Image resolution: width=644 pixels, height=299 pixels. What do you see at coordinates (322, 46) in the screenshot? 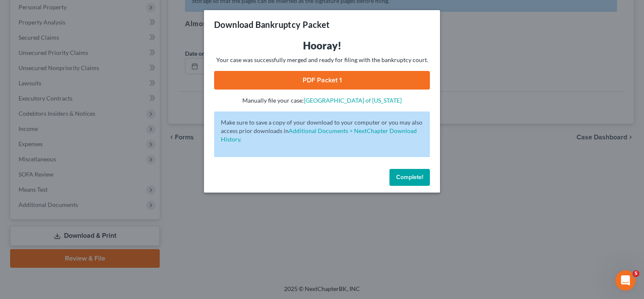
I see `h3: Hooray!` at bounding box center [322, 46].